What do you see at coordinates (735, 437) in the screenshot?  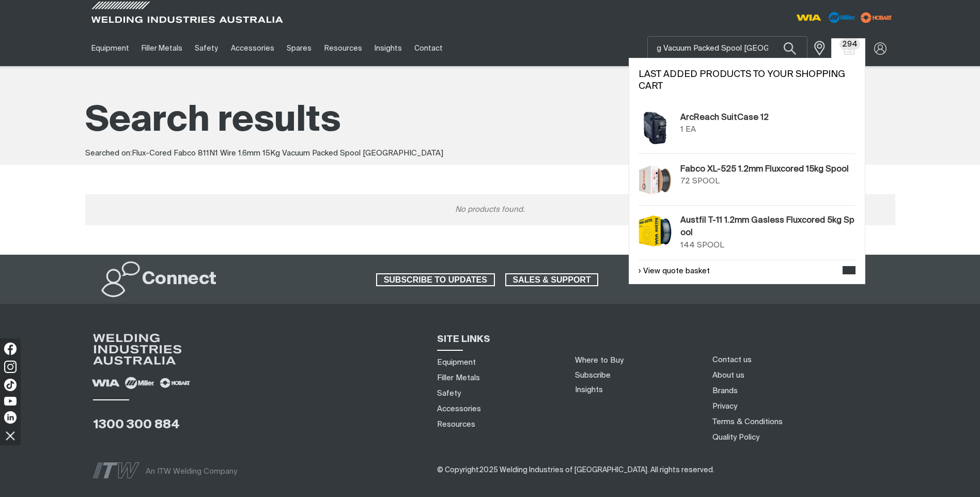 I see `a: Quality Policy` at bounding box center [735, 437].